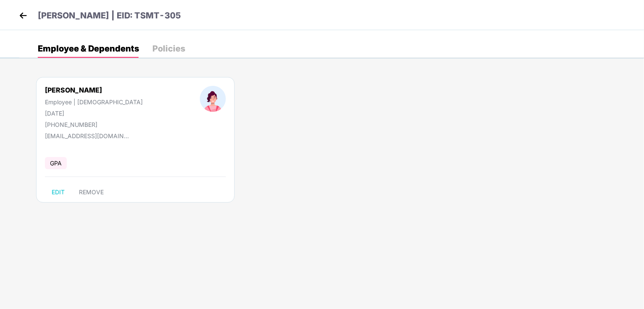  I want to click on button: EDIT, so click(58, 192).